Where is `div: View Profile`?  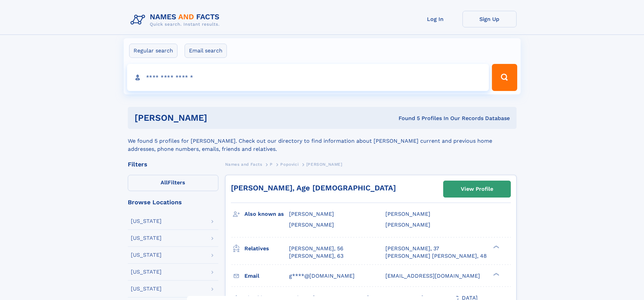 div: View Profile is located at coordinates (477, 189).